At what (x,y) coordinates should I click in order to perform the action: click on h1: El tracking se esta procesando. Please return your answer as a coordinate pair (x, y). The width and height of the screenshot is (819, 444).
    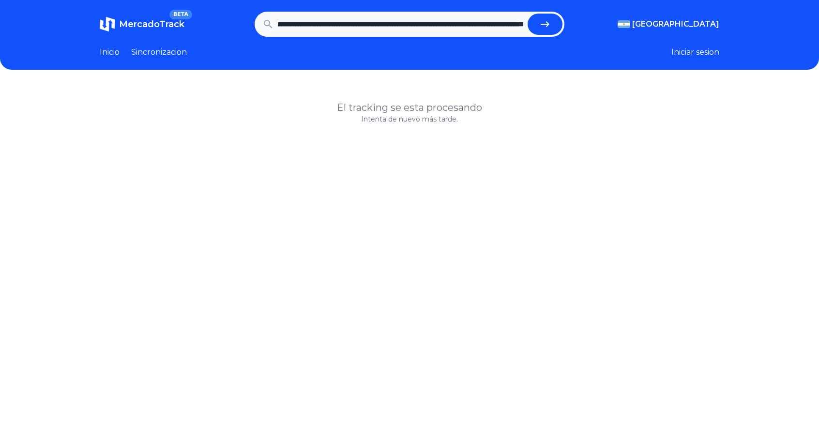
    Looking at the image, I should click on (410, 108).